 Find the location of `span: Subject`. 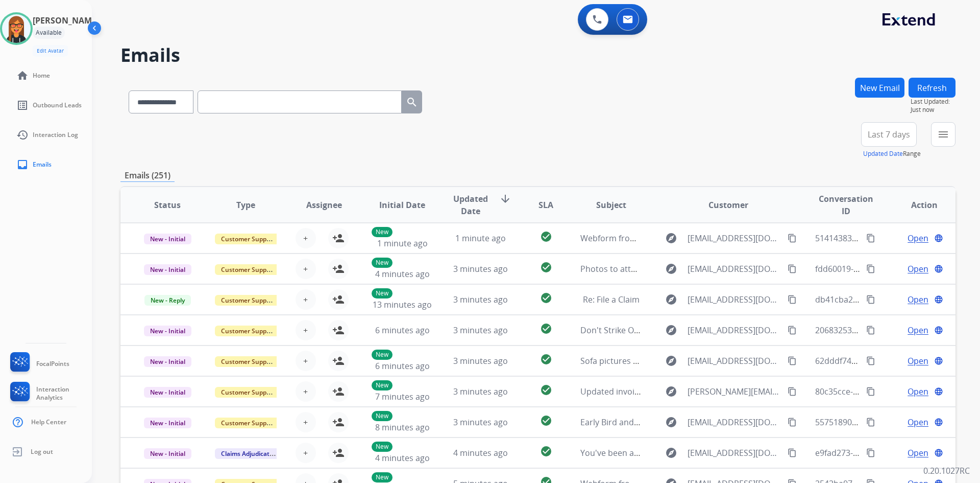

span: Subject is located at coordinates (611, 205).